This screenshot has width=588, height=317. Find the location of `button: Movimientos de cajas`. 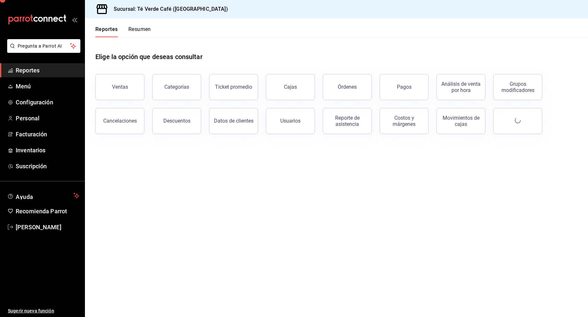

button: Movimientos de cajas is located at coordinates (461, 121).